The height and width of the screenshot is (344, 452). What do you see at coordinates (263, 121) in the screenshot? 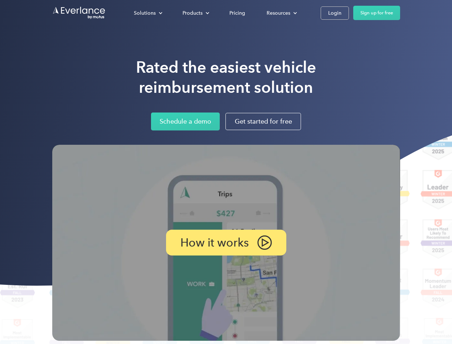
I see `a: Get started for free` at bounding box center [263, 121].